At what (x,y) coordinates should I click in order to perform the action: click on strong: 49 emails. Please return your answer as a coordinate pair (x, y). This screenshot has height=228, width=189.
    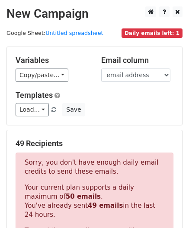
    Looking at the image, I should click on (105, 206).